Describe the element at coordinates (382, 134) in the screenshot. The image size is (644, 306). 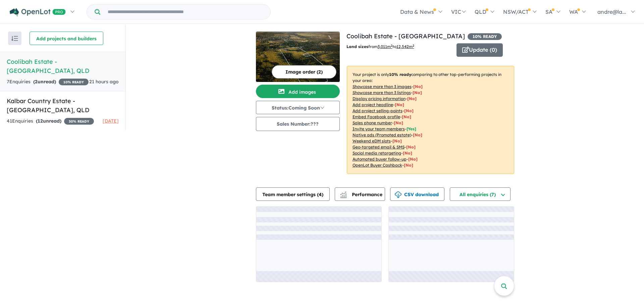
I see `u: Native ads (Promoted estate)` at that location.